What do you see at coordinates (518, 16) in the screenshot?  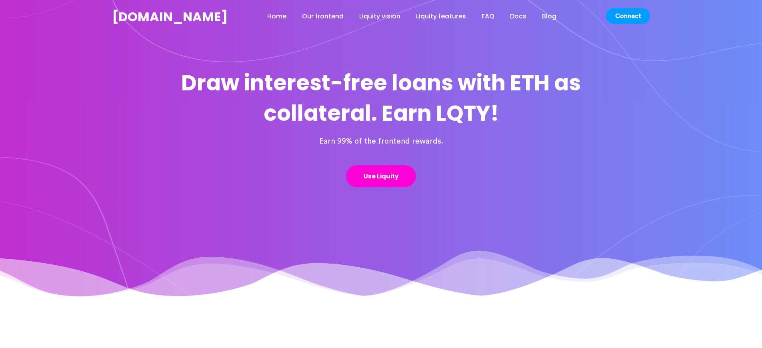 I see `a: Docs` at bounding box center [518, 16].